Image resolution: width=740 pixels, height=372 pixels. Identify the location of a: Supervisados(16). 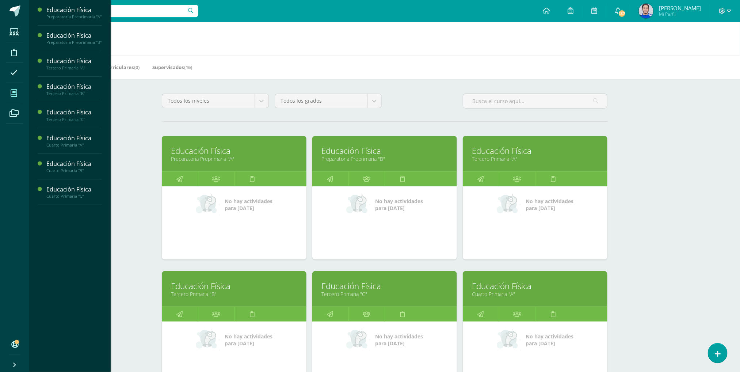
(172, 67).